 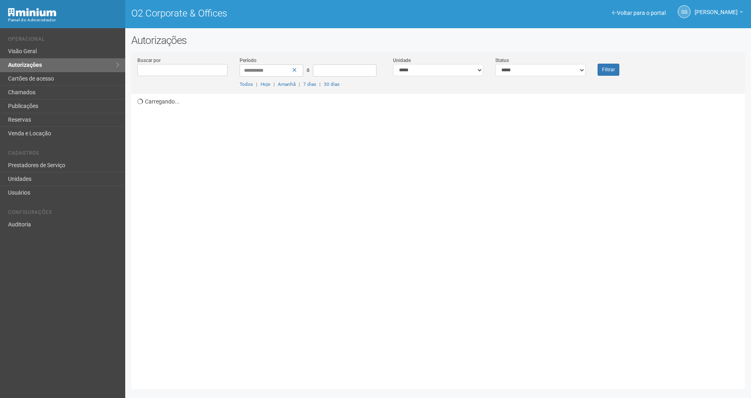 I want to click on label: Buscar por, so click(x=149, y=60).